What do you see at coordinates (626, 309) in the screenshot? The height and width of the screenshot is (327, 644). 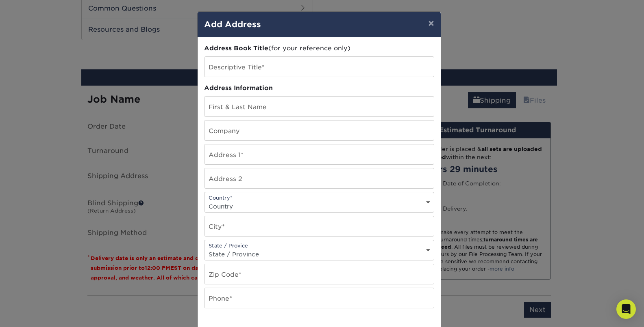 I see `div: Open Intercom Messenger` at bounding box center [626, 309].